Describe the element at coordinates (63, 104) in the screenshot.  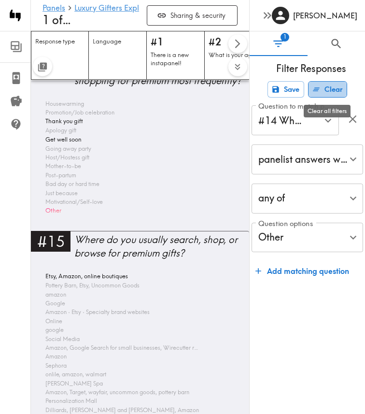
I see `span: Housewarming` at that location.